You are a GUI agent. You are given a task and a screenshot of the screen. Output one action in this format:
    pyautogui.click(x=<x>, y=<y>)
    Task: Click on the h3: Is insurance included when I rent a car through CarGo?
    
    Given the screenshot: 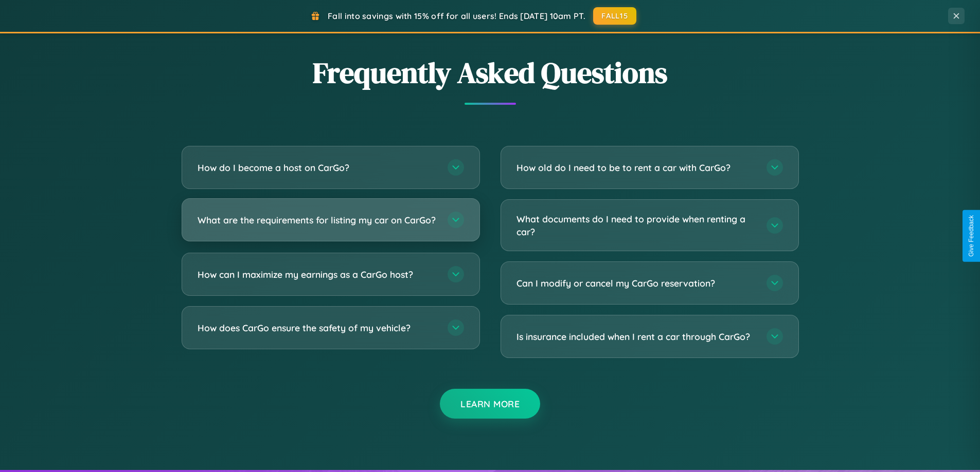 What is the action you would take?
    pyautogui.click(x=636, y=337)
    